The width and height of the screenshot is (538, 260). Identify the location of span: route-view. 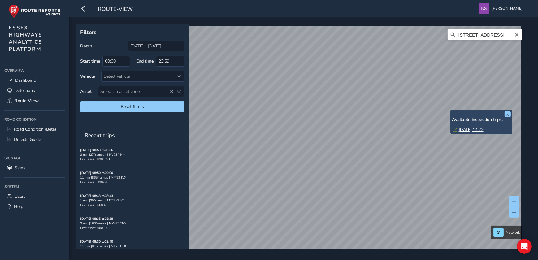
(115, 10).